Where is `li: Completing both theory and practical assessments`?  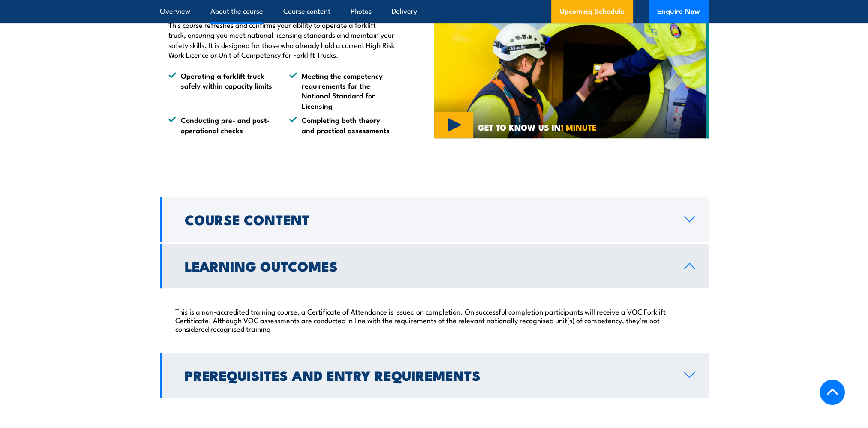
li: Completing both theory and practical assessments is located at coordinates (342, 125).